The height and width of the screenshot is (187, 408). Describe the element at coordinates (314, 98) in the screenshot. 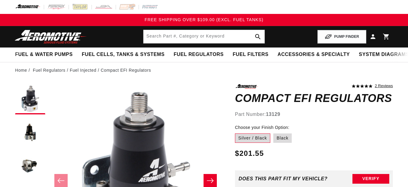

I see `h1: Compact EFI Regulators` at that location.